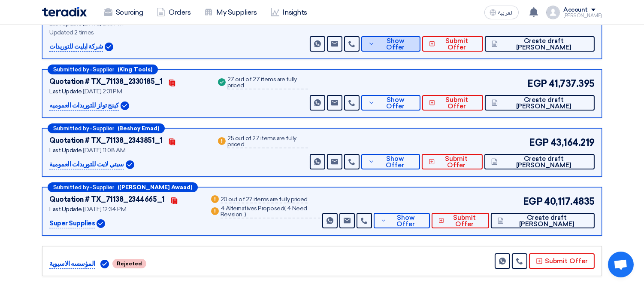 The width and height of the screenshot is (644, 286). What do you see at coordinates (271, 211) in the screenshot?
I see `div: 4 Alternatives Proposed` at bounding box center [271, 211].